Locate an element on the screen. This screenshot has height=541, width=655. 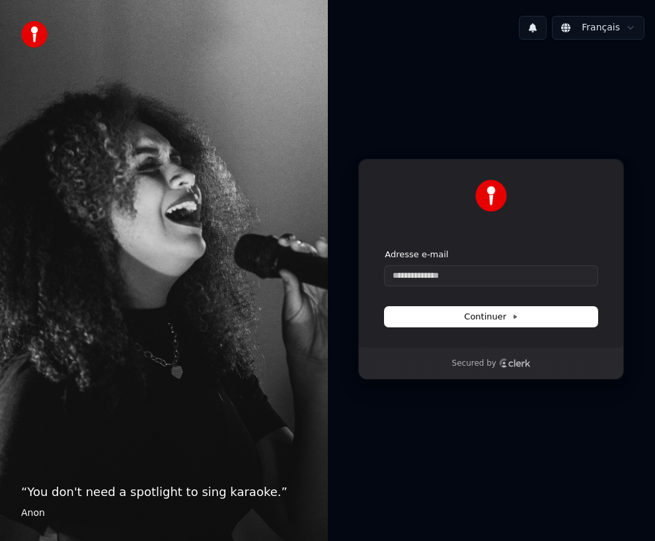
label: Adresse e-mail is located at coordinates (417, 255).